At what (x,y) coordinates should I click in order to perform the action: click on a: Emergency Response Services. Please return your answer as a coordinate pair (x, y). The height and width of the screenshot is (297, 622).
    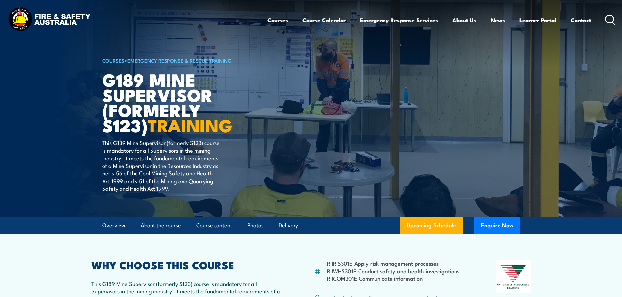
    Looking at the image, I should click on (399, 20).